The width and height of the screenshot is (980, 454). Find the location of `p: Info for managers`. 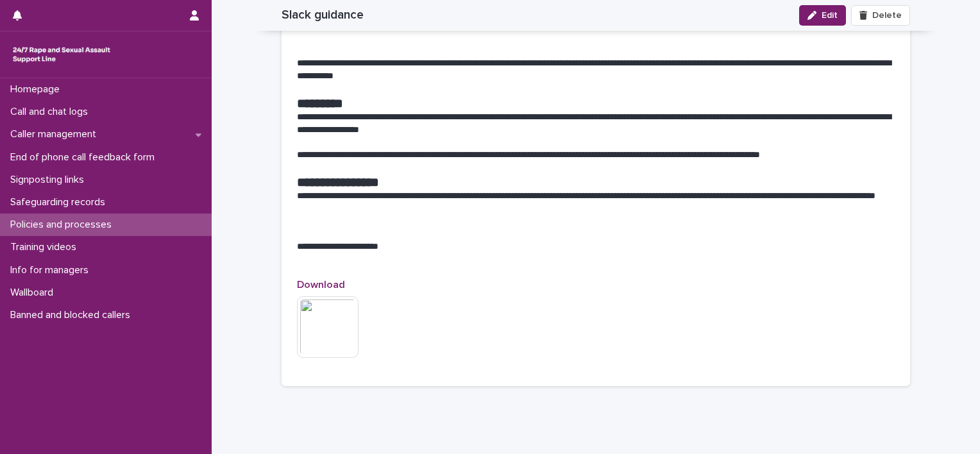

p: Info for managers is located at coordinates (52, 270).